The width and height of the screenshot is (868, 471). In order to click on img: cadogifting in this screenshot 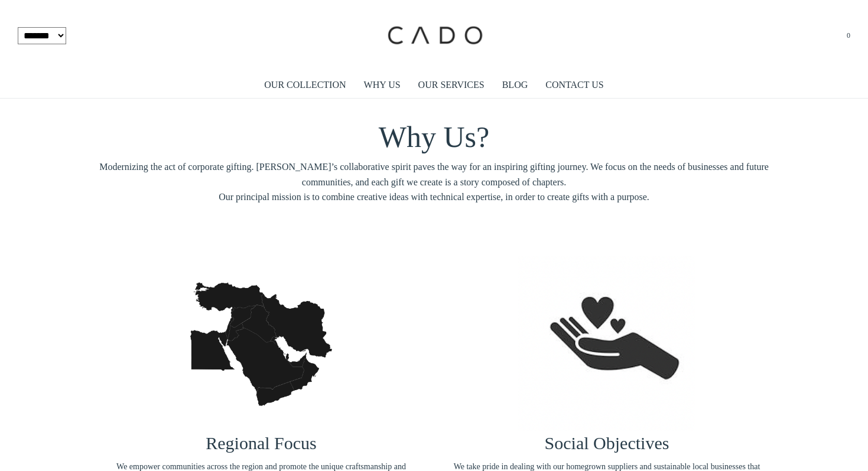, I will do `click(434, 35)`.